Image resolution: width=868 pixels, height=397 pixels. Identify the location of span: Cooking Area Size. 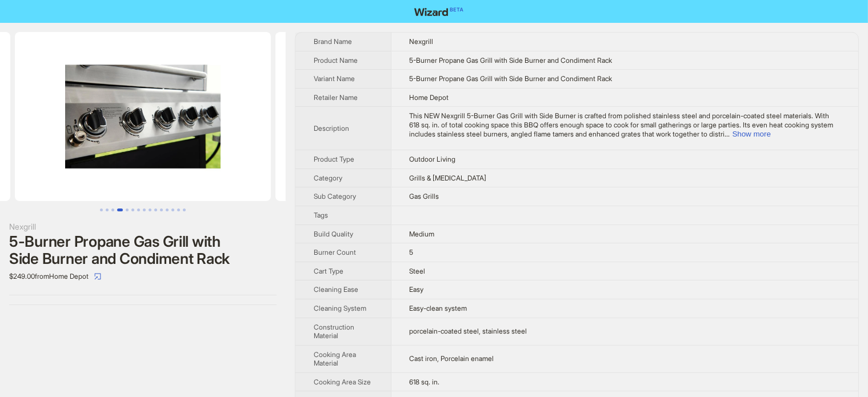
(342, 382).